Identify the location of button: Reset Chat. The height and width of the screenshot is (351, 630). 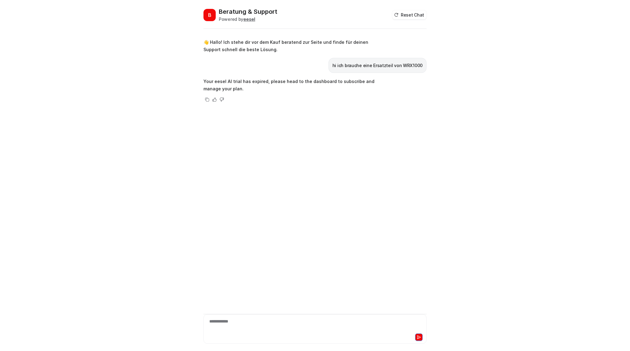
(409, 15).